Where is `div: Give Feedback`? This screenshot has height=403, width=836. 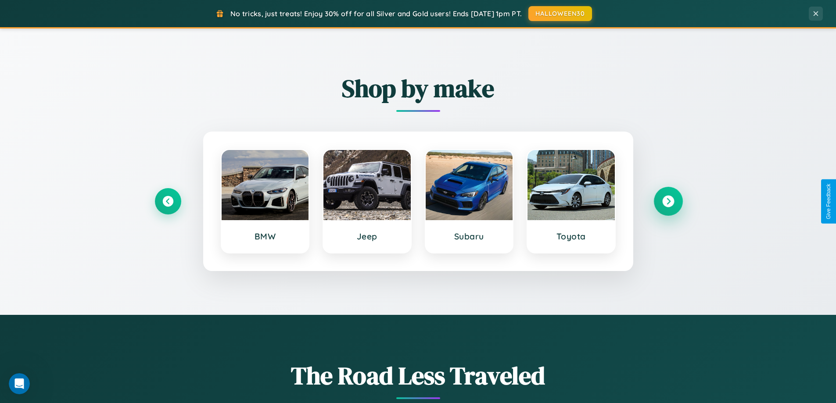
div: Give Feedback is located at coordinates (829, 202).